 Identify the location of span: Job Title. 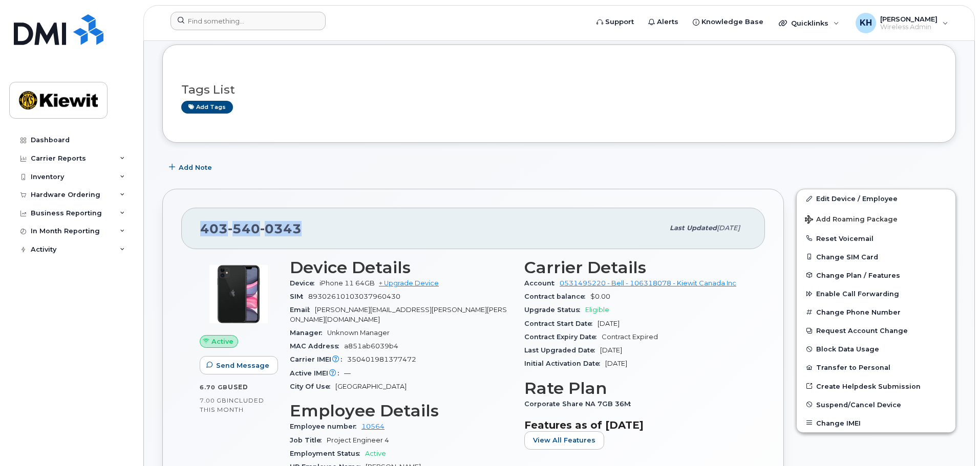
(309, 440).